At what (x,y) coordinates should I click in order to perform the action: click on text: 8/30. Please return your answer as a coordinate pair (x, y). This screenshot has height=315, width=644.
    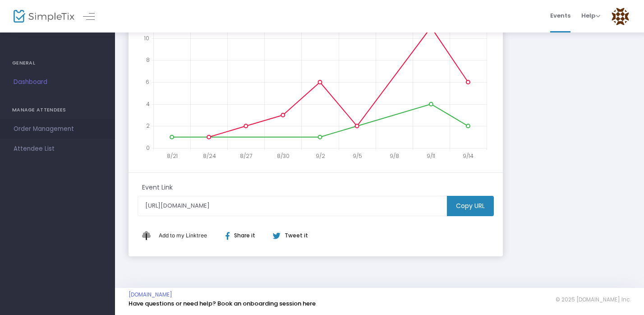
    Looking at the image, I should click on (283, 156).